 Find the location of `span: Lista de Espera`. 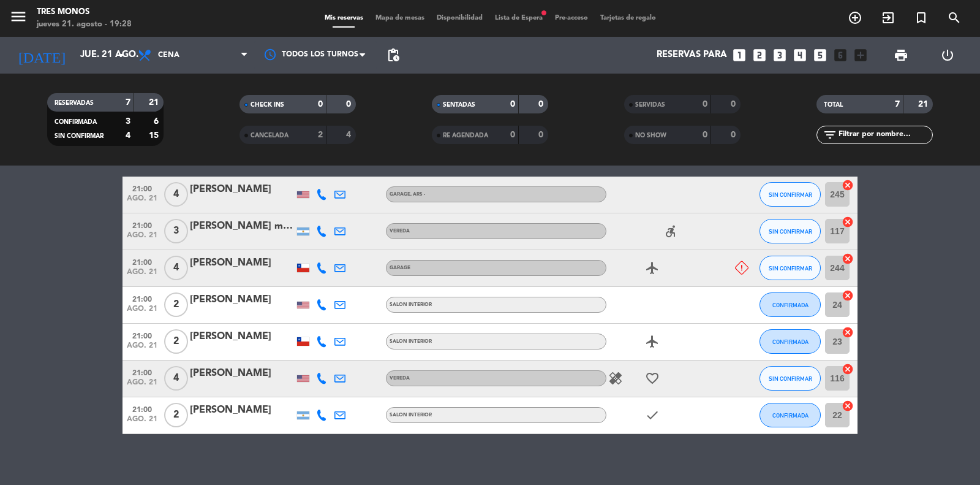

span: Lista de Espera is located at coordinates (519, 18).